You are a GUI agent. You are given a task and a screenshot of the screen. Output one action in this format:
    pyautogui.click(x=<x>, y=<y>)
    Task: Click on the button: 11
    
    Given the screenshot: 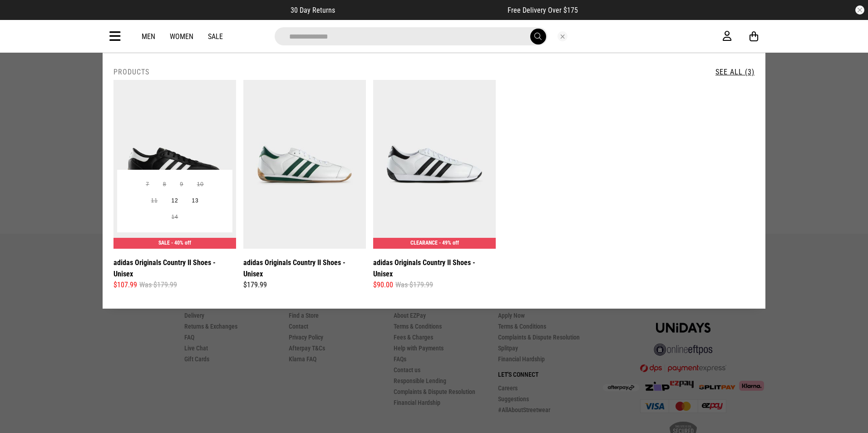 What is the action you would take?
    pyautogui.click(x=154, y=201)
    